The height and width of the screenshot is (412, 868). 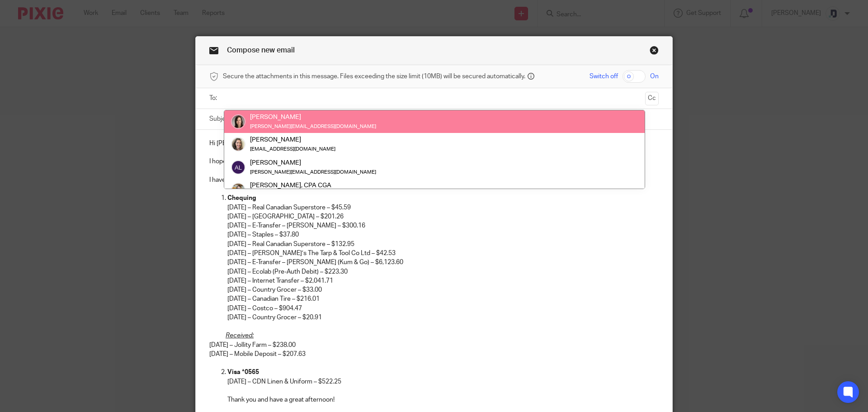 What do you see at coordinates (214, 98) in the screenshot?
I see `label: To:` at bounding box center [214, 98].